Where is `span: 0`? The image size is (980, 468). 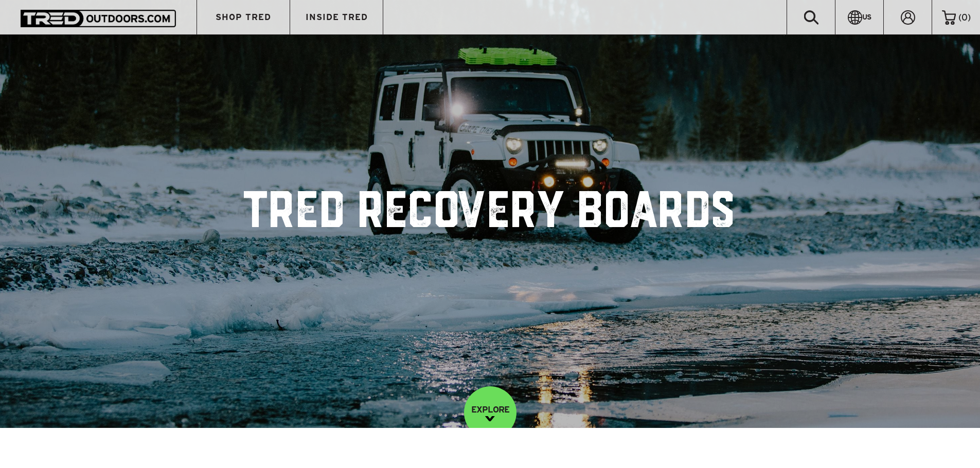
span: 0 is located at coordinates (965, 17).